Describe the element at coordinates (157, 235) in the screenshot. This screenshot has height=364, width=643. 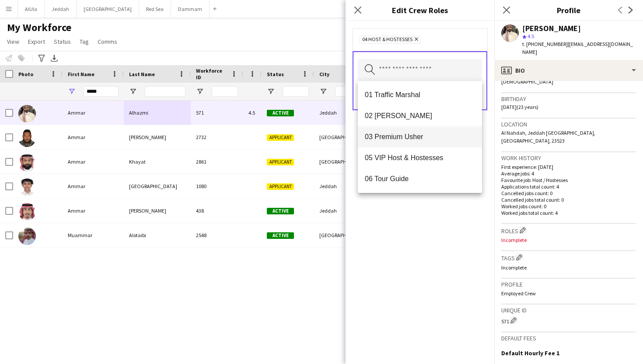
I see `div: Alotaibi` at that location.